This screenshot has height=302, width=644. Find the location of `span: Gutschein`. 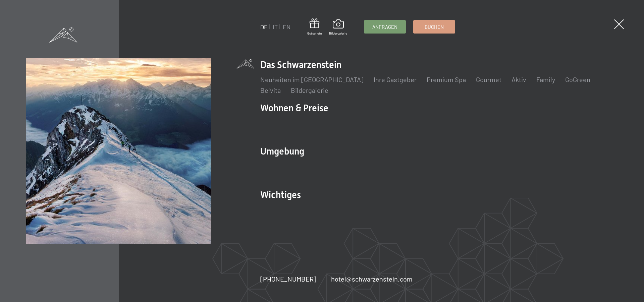

span: Gutschein is located at coordinates (315, 33).